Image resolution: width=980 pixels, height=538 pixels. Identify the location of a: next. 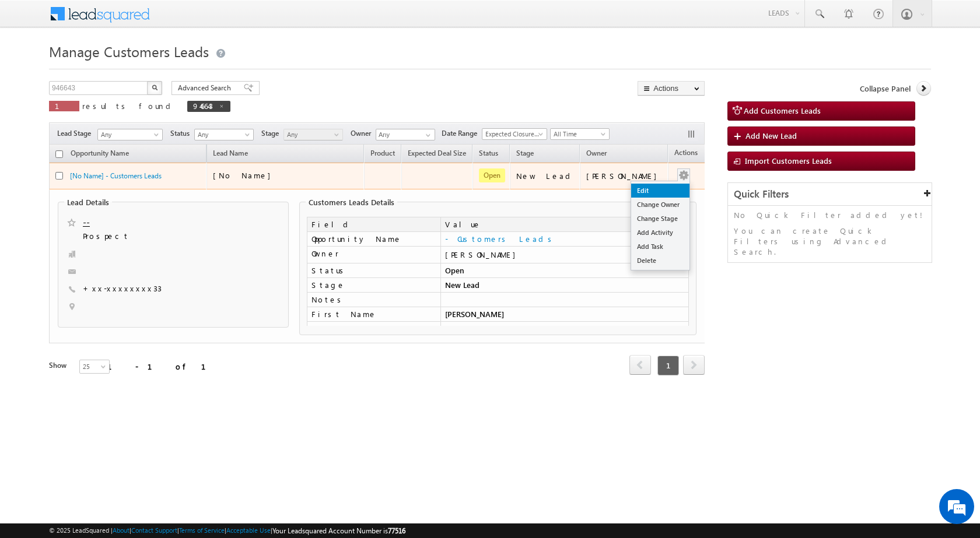
(694, 365).